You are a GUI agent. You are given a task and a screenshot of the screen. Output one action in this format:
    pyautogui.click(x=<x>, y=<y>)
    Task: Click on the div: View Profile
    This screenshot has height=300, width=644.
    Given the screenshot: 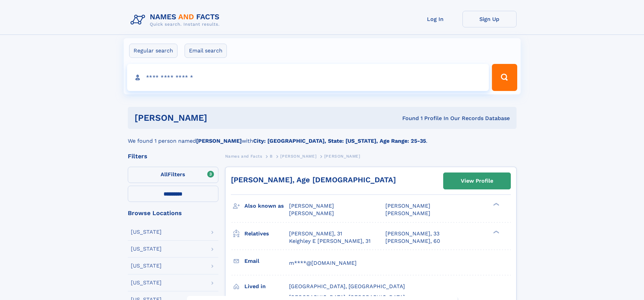 What is the action you would take?
    pyautogui.click(x=477, y=181)
    